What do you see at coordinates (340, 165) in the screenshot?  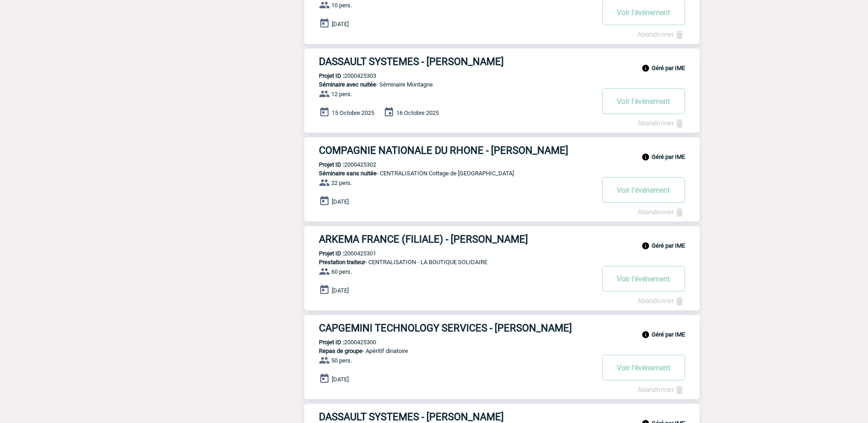 I see `p: 2000425302` at bounding box center [340, 165].